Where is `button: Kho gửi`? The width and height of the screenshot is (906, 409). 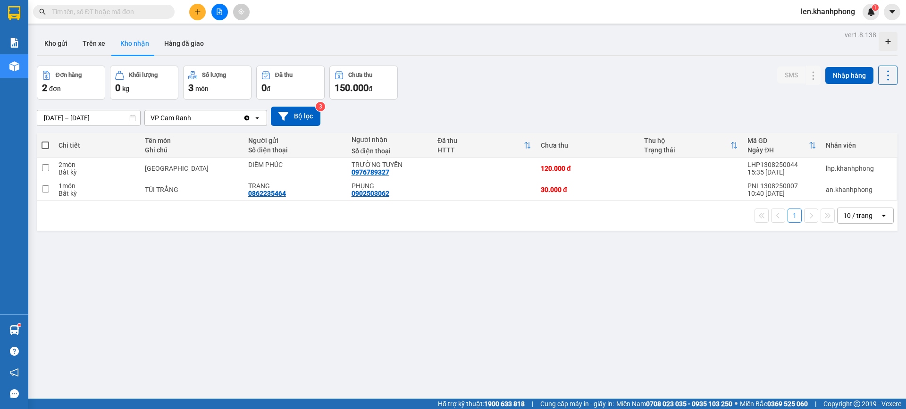
button: Kho gửi is located at coordinates (56, 43).